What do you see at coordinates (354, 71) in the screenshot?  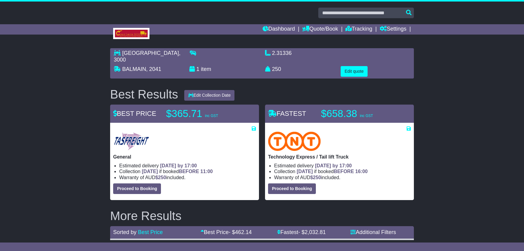 I see `button: Edit quote` at bounding box center [354, 71].